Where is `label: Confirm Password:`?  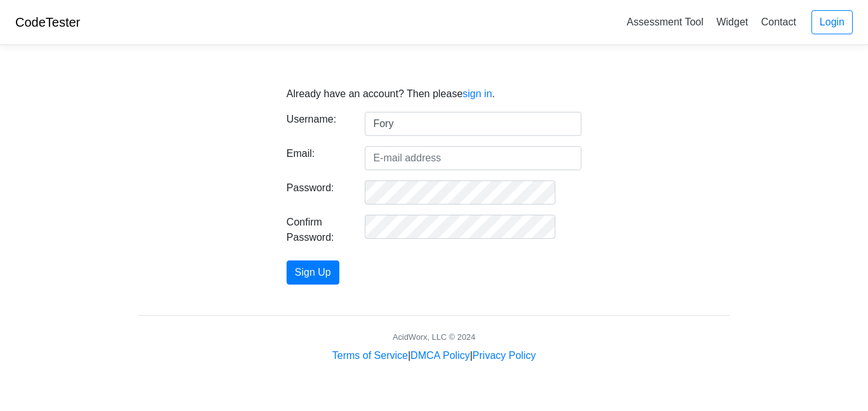 label: Confirm Password: is located at coordinates (316, 230).